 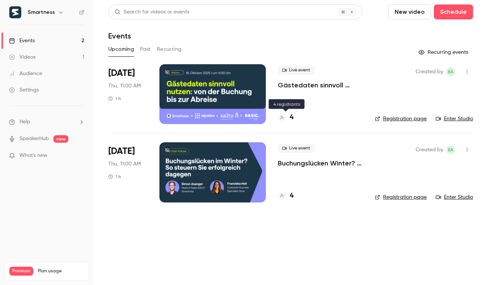 I want to click on li: help-dropdown-opener, so click(x=47, y=122).